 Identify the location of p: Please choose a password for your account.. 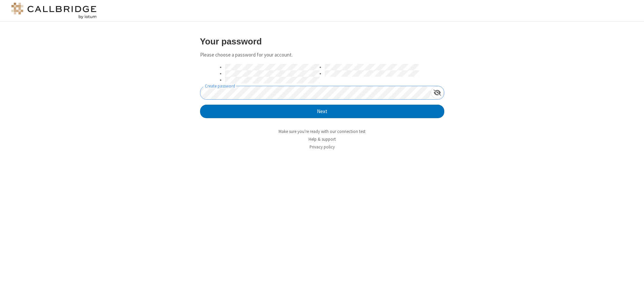
(322, 55).